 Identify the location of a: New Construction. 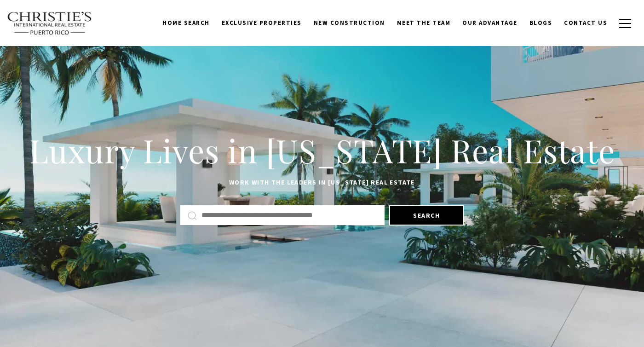
(349, 23).